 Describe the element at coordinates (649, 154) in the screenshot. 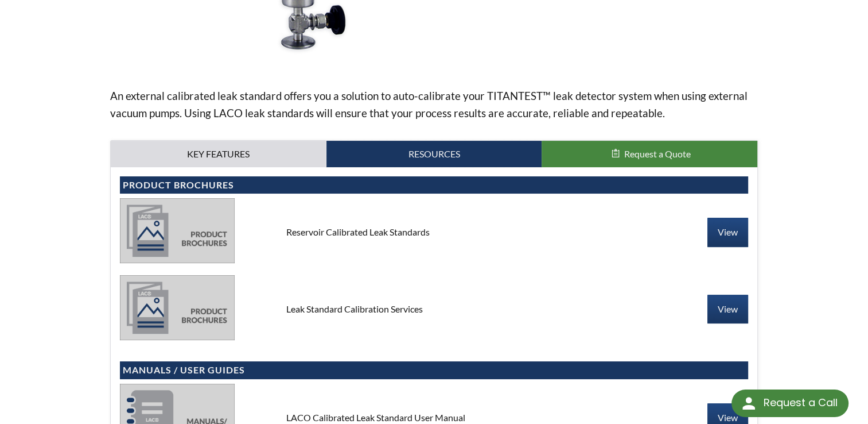

I see `button: Request a Quote` at that location.